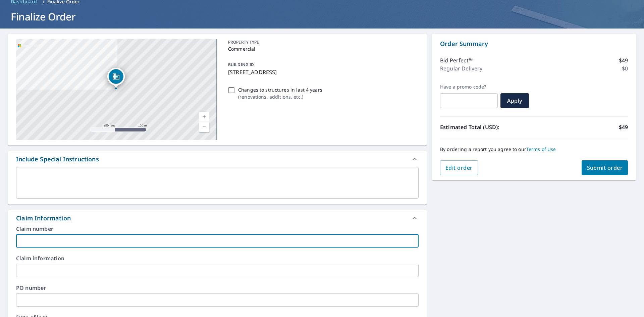  What do you see at coordinates (240, 65) in the screenshot?
I see `p: BUILDING ID` at bounding box center [240, 65].